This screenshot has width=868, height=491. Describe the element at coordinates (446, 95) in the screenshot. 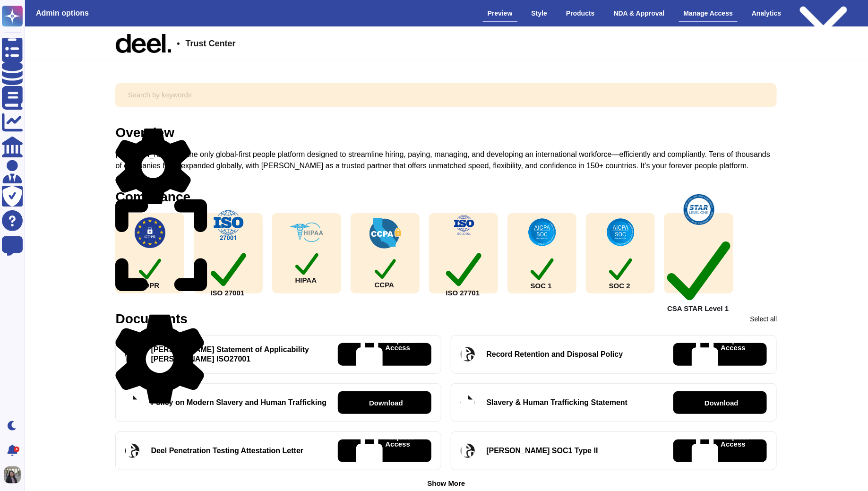

I see `input: Search by keywords` at that location.